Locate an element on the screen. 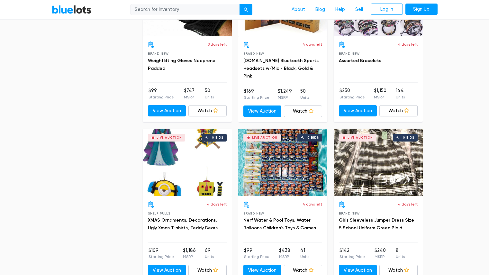 This screenshot has height=275, width=489. a: BlueLots is located at coordinates (72, 9).